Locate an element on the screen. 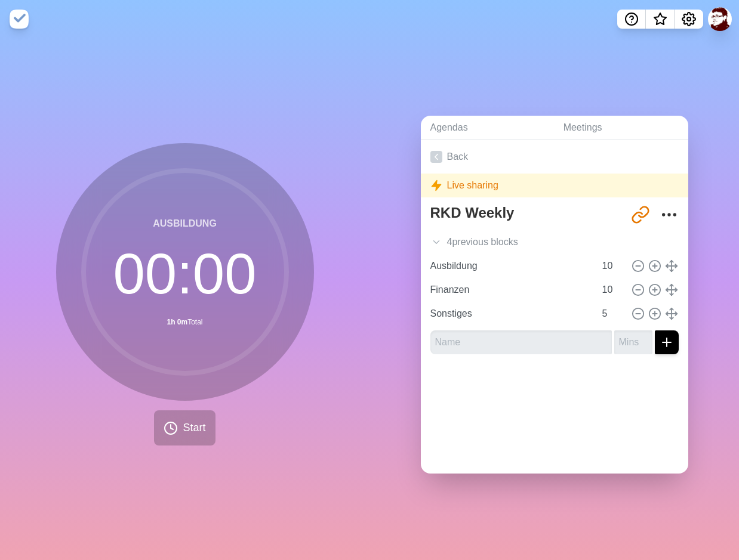 The image size is (739, 560). button: What’s new is located at coordinates (661, 19).